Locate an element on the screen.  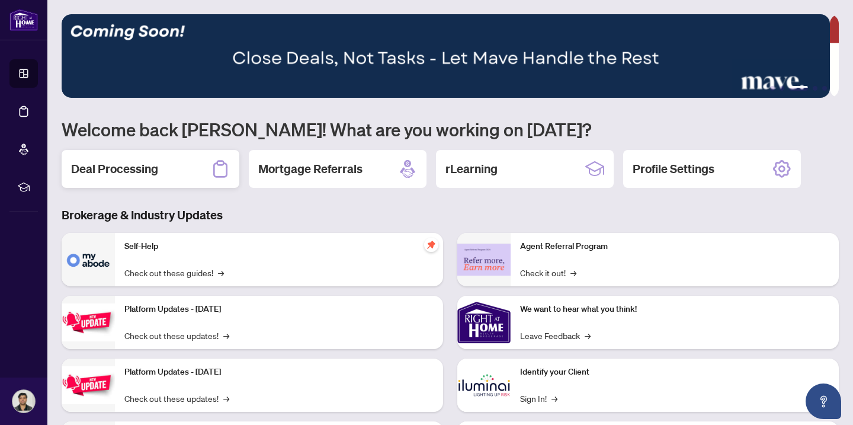
button: 4 is located at coordinates (815, 88).